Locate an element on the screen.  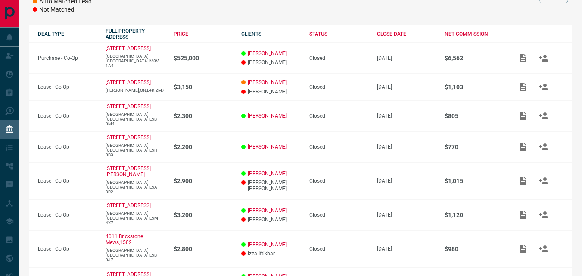
div: NET COMMISSION is located at coordinates (474, 34).